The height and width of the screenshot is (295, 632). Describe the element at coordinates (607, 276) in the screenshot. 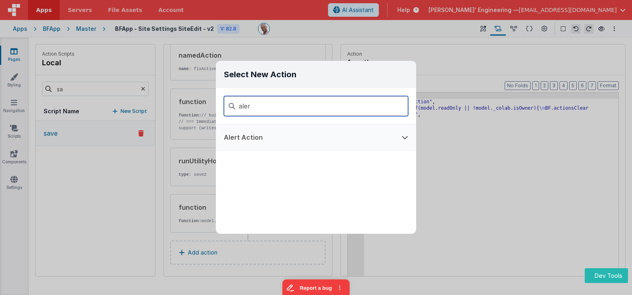

I see `button: Dev Tools` at that location.